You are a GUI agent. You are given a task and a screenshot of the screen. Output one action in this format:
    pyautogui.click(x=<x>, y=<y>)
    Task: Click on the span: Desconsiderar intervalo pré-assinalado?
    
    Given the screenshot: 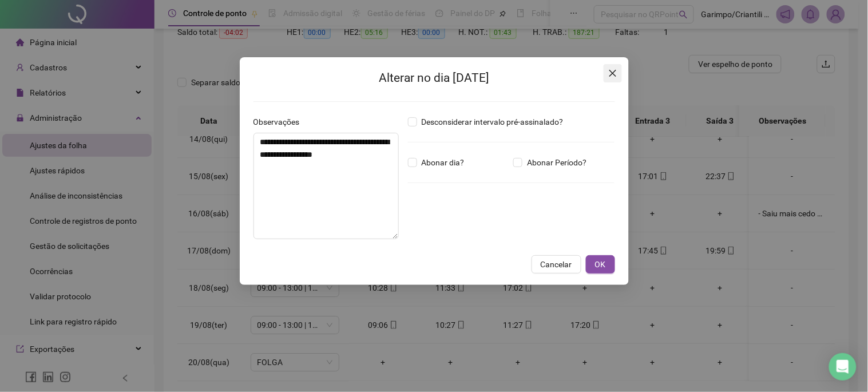 What is the action you would take?
    pyautogui.click(x=493, y=122)
    